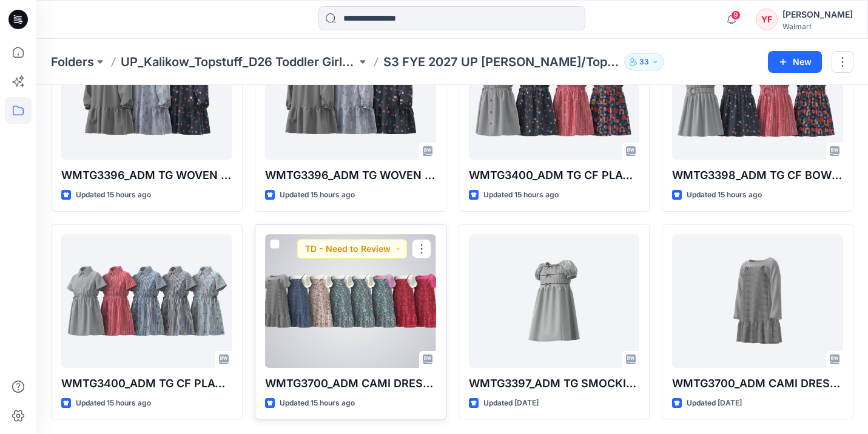 The image size is (868, 434). I want to click on p: UP_Kalikow_Topstuff_D26 Toddler Girls_Dresses & Sets, so click(239, 62).